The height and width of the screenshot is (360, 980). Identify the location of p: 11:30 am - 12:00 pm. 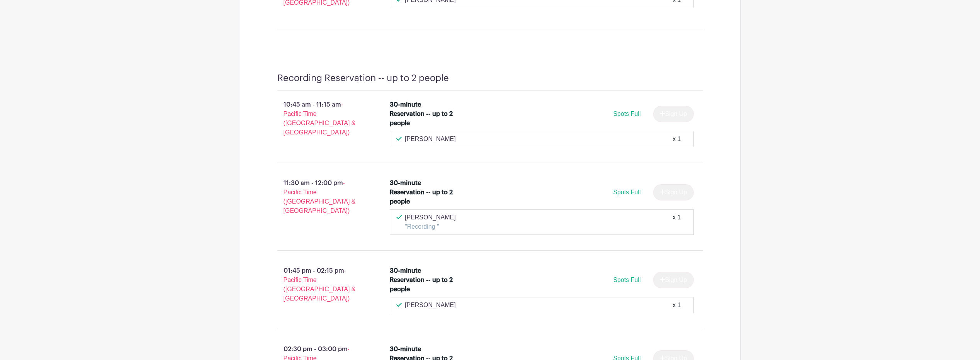
(321, 197).